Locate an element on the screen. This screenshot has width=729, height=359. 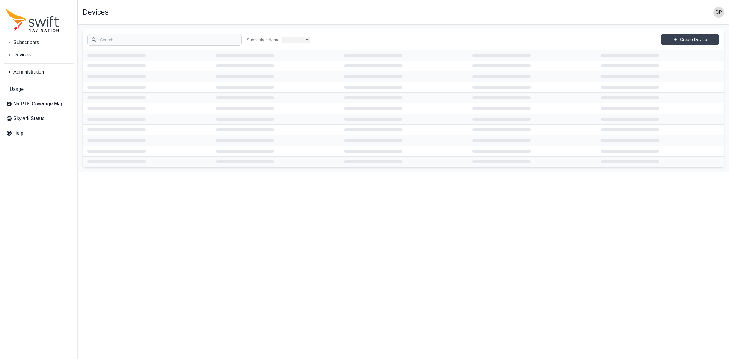
a: Help is located at coordinates (39, 133).